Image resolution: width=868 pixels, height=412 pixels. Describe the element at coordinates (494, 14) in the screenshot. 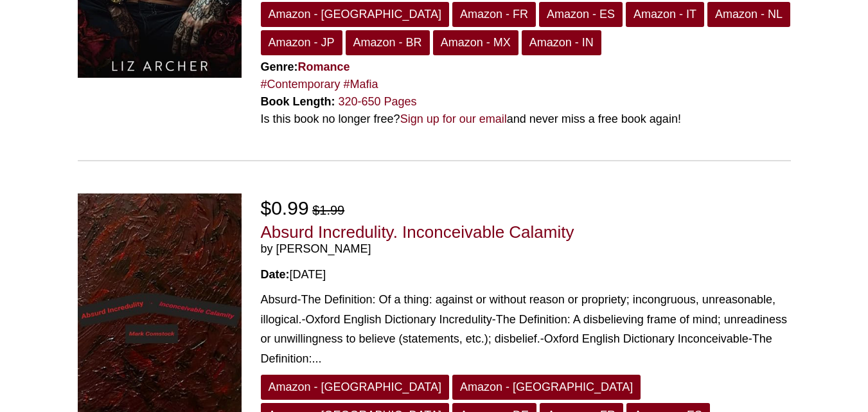

I see `a: Amazon - FR` at that location.